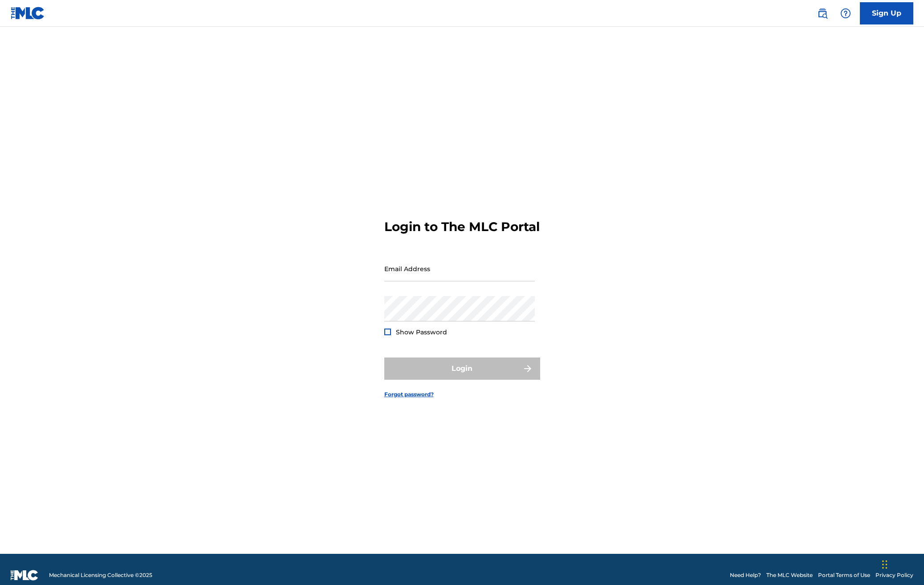 Image resolution: width=924 pixels, height=585 pixels. What do you see at coordinates (24, 575) in the screenshot?
I see `img: logo` at bounding box center [24, 575].